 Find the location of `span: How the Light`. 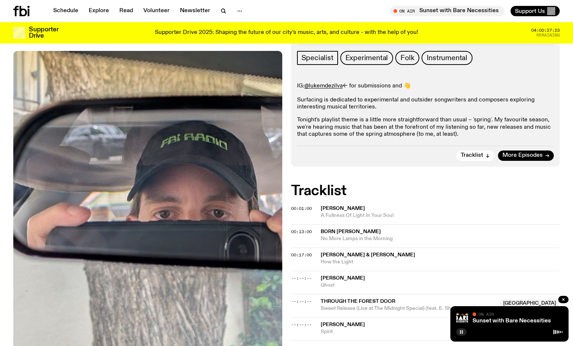

span: How the Light is located at coordinates (440, 262).